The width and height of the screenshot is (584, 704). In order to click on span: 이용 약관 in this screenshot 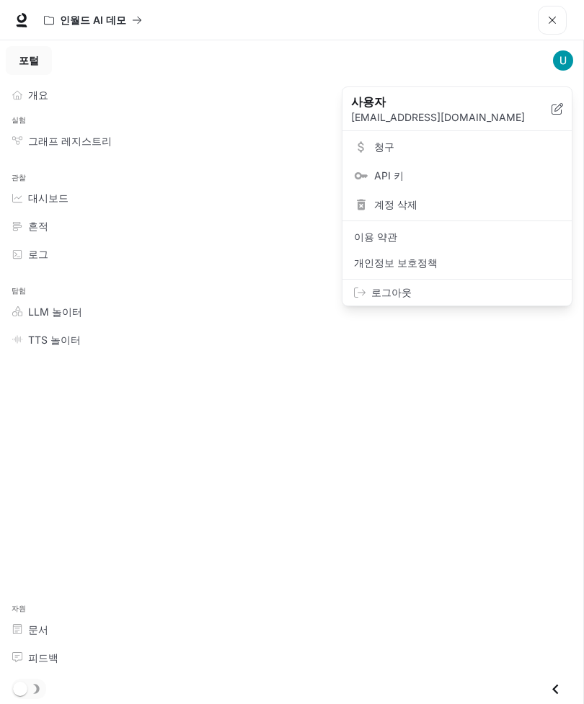, I will do `click(457, 237)`.